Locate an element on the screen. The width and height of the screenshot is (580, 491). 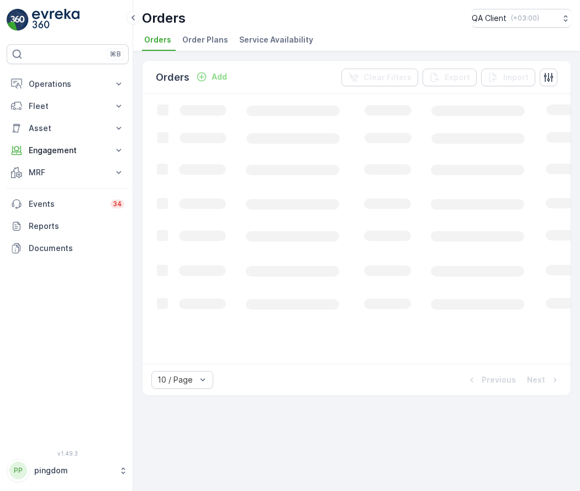
a: Reports is located at coordinates (67, 226).